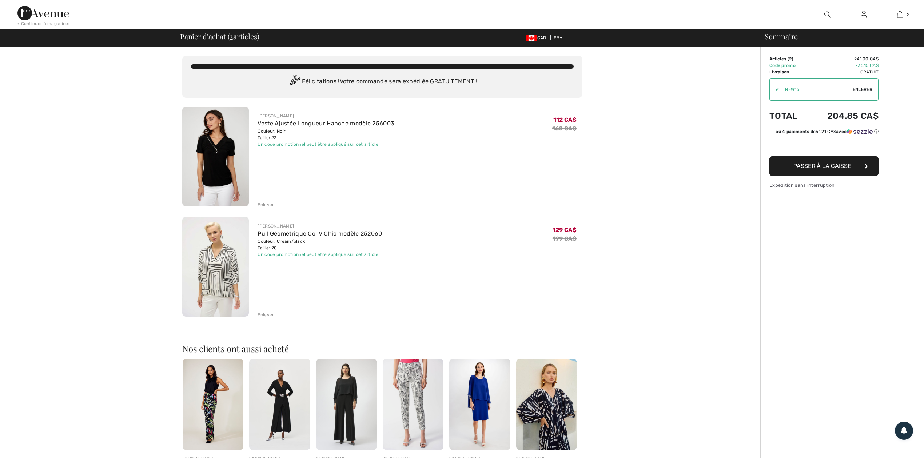 This screenshot has height=458, width=924. I want to click on div: Couleur: Noir Taille: 22, so click(326, 135).